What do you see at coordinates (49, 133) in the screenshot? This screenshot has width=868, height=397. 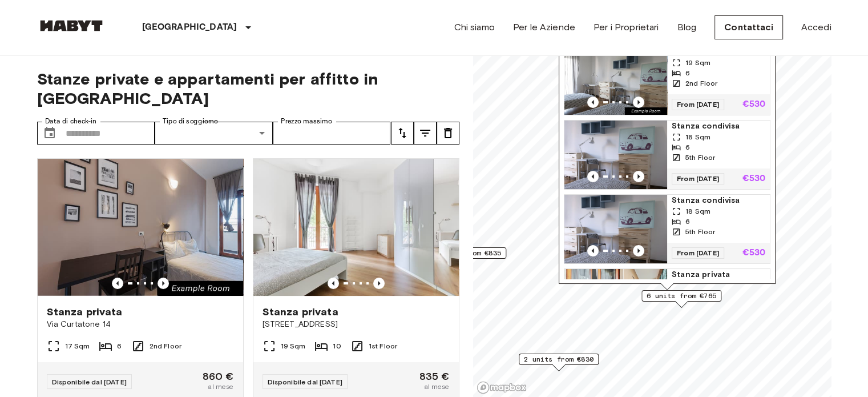 I see `button: Choose date` at bounding box center [49, 133].